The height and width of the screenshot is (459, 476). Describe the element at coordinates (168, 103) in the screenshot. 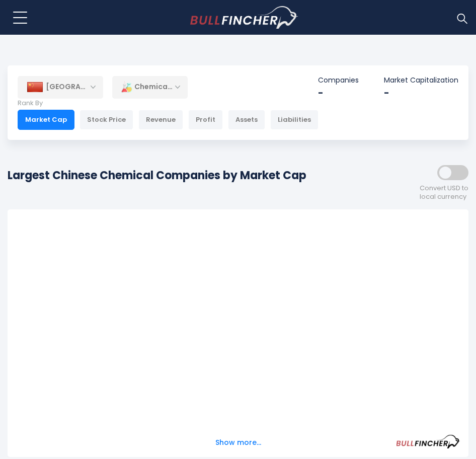

I see `p: Rank By` at that location.